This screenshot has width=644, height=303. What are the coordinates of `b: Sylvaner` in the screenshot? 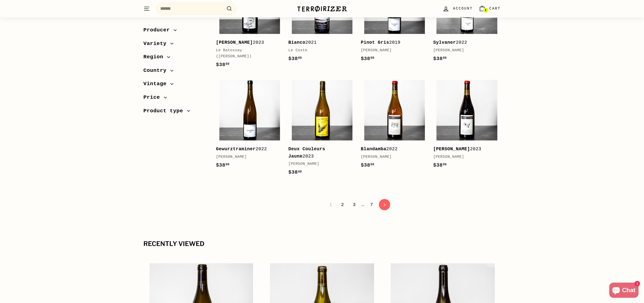 It's located at (444, 42).